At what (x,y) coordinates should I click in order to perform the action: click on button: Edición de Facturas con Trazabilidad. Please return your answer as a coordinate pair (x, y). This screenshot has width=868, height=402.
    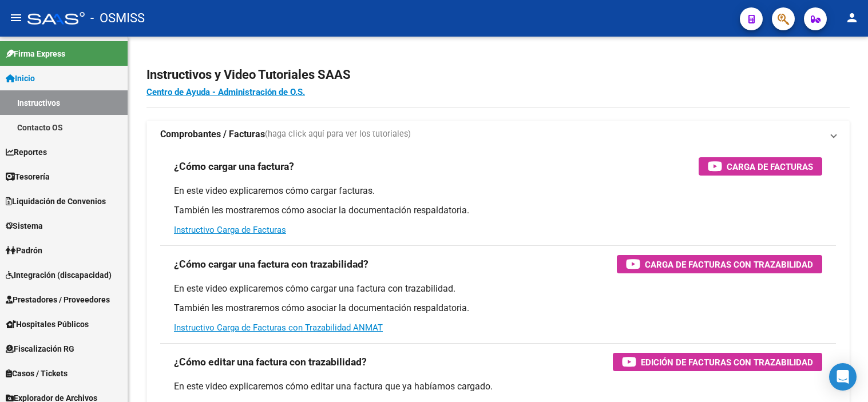
    Looking at the image, I should click on (718, 362).